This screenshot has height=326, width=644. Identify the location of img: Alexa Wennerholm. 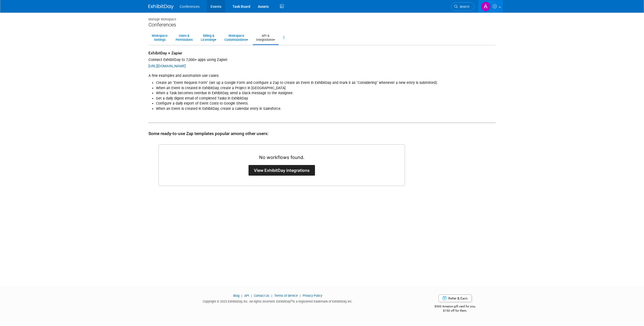
(486, 7).